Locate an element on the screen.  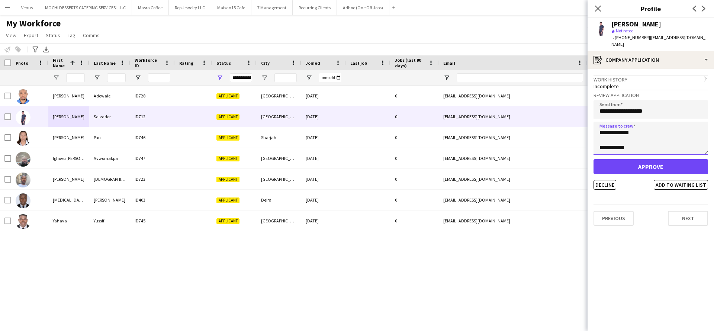
app-action-btn: Export XLSX is located at coordinates (46, 49).